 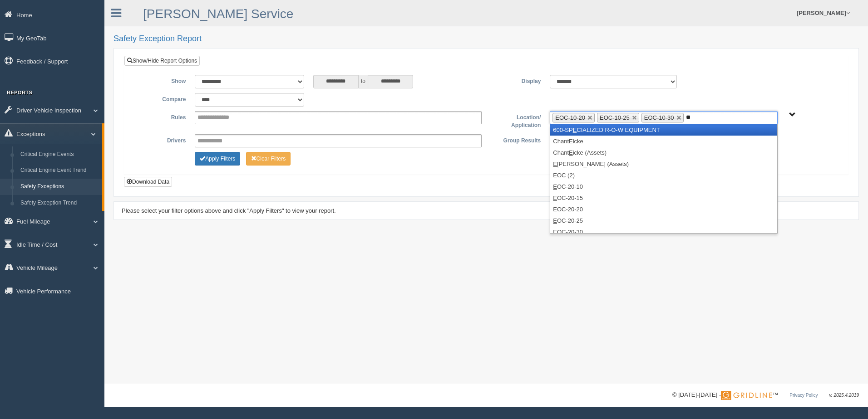 I want to click on label: Show, so click(x=161, y=81).